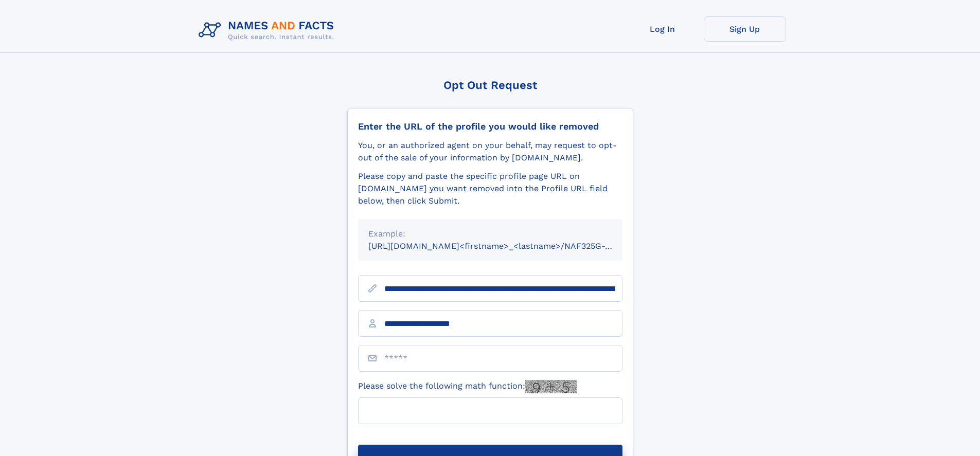  What do you see at coordinates (490, 234) in the screenshot?
I see `div: Example:` at bounding box center [490, 234].